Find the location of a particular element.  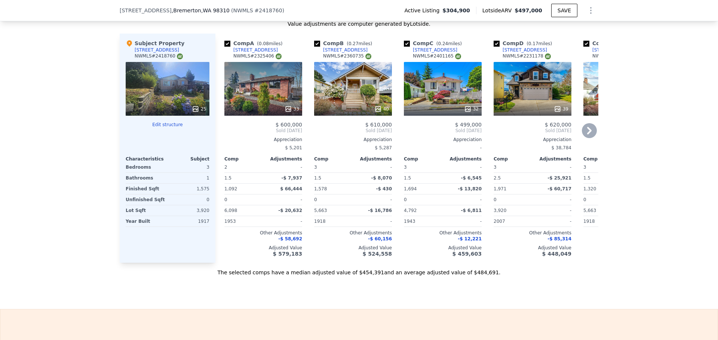

div: 2.5 is located at coordinates (512, 178).